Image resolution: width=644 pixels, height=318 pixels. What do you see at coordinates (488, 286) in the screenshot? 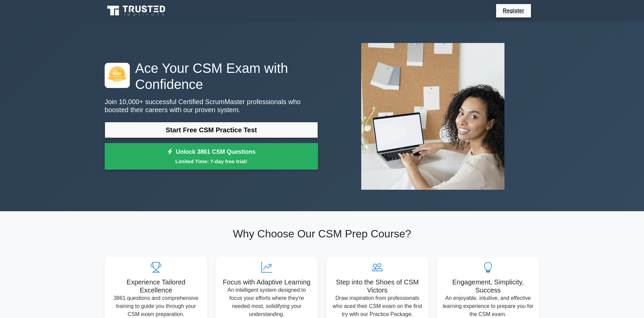
I see `h5: Engagement, Simplicity, Success` at bounding box center [488, 286].